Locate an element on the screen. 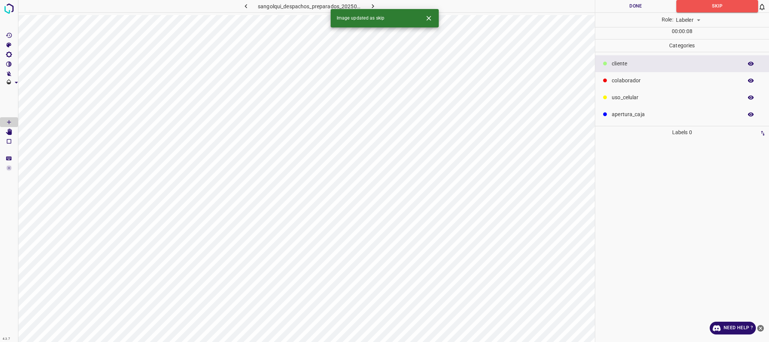 This screenshot has height=342, width=769. p: 08 is located at coordinates (690, 31).